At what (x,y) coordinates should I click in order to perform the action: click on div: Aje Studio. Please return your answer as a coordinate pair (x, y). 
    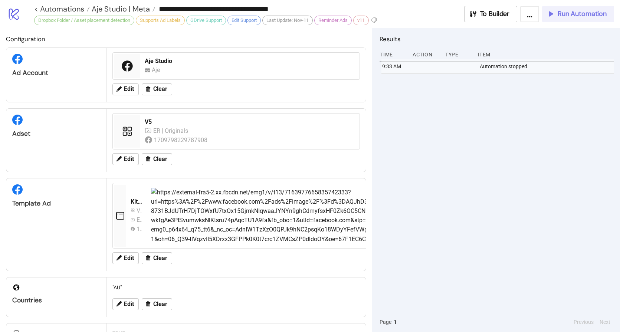
    Looking at the image, I should click on (250, 61).